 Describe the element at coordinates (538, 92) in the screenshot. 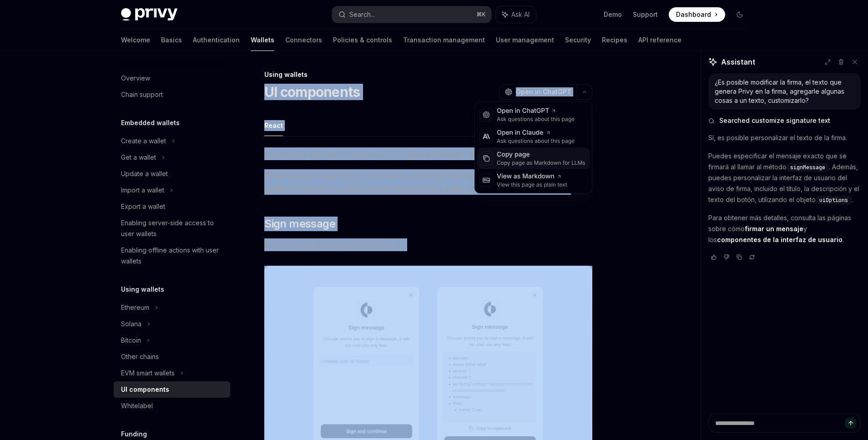

I see `button: Open in ChatGPT` at that location.